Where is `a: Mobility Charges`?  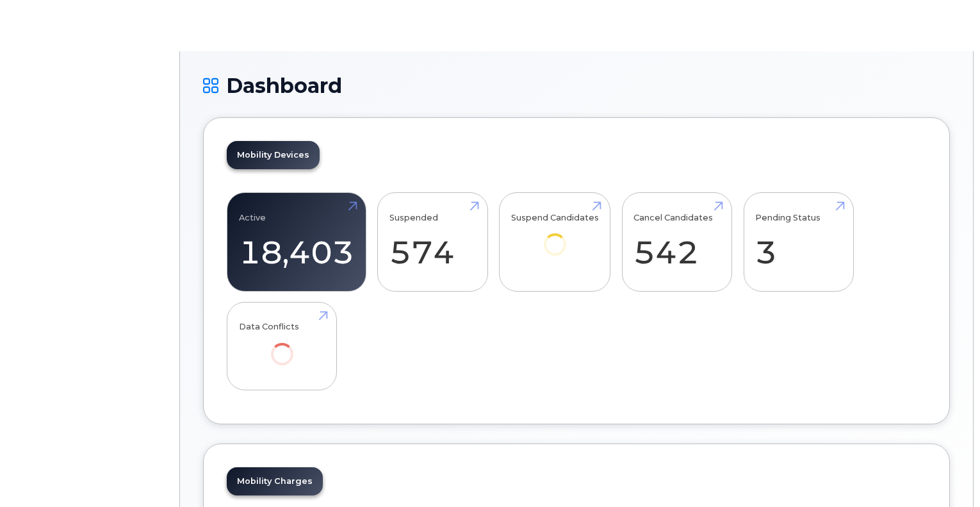 a: Mobility Charges is located at coordinates (275, 481).